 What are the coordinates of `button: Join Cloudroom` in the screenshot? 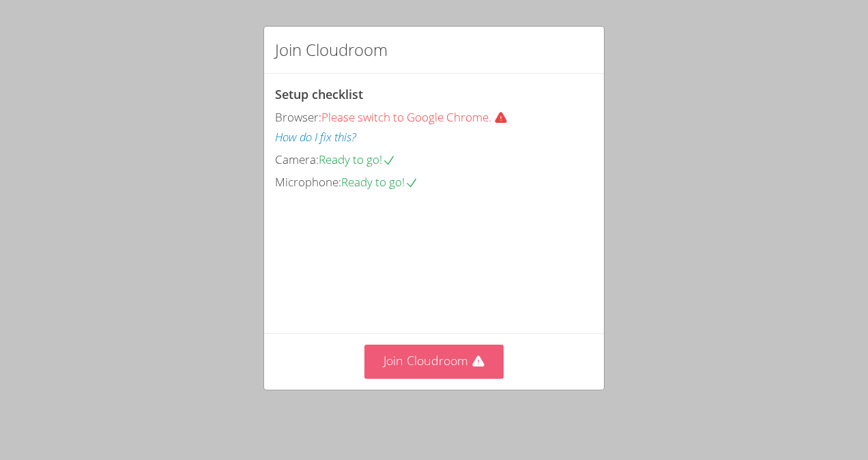 It's located at (434, 360).